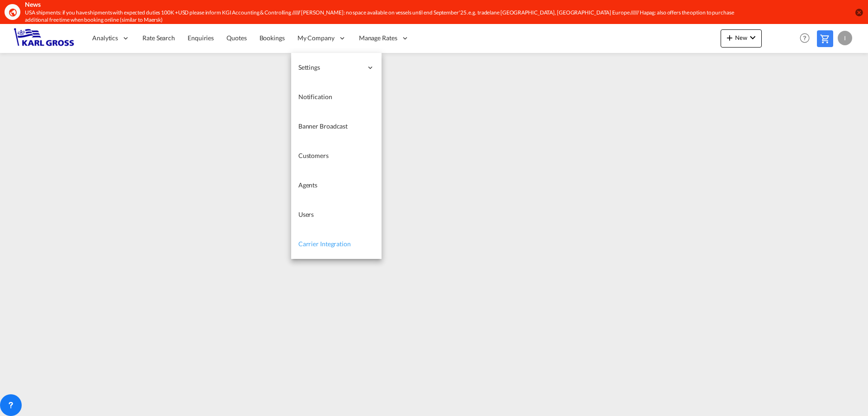  I want to click on span: New, so click(741, 38).